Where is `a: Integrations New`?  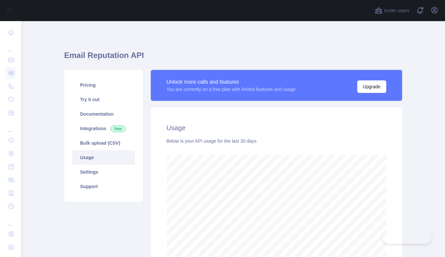 a: Integrations New is located at coordinates (104, 129).